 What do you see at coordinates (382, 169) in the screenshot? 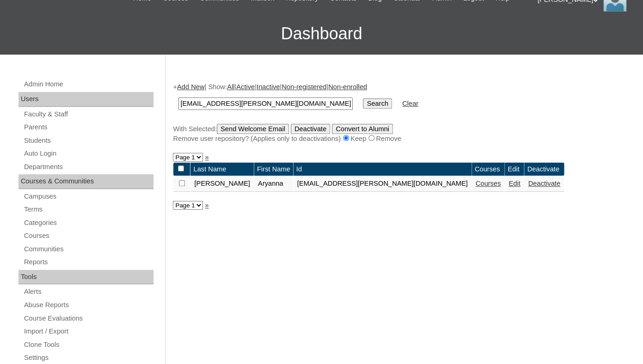
I see `td: Id` at bounding box center [382, 169].